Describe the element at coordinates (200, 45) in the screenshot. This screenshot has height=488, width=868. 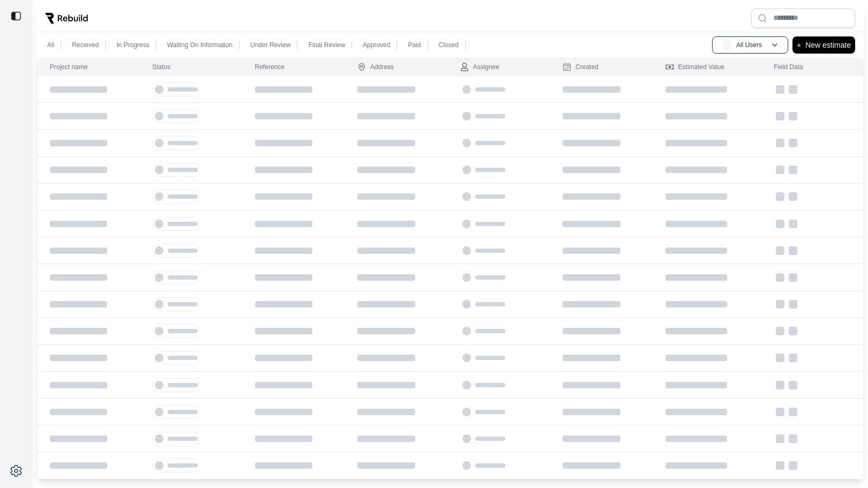
I see `p: Waiting On Information` at that location.